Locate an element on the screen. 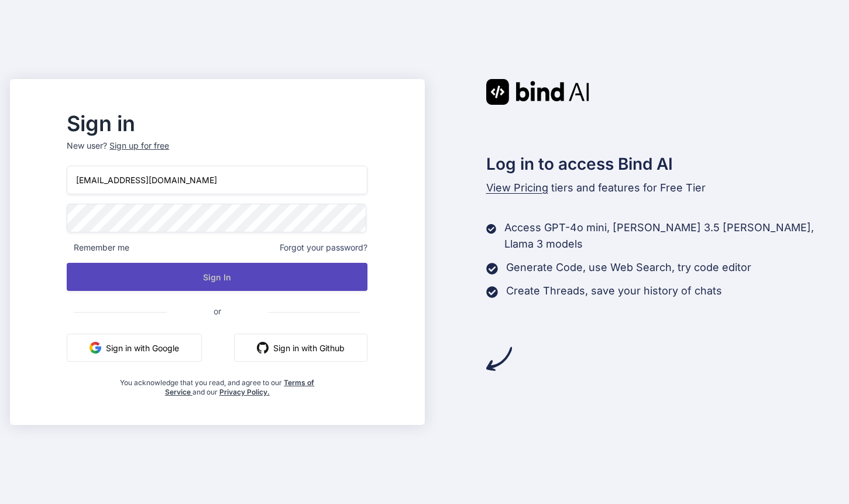 Image resolution: width=849 pixels, height=504 pixels. button: Sign in with Google is located at coordinates (134, 347).